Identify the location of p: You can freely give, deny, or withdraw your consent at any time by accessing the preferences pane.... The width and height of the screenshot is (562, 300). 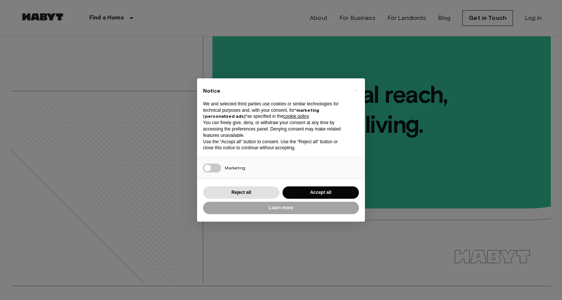
(275, 129).